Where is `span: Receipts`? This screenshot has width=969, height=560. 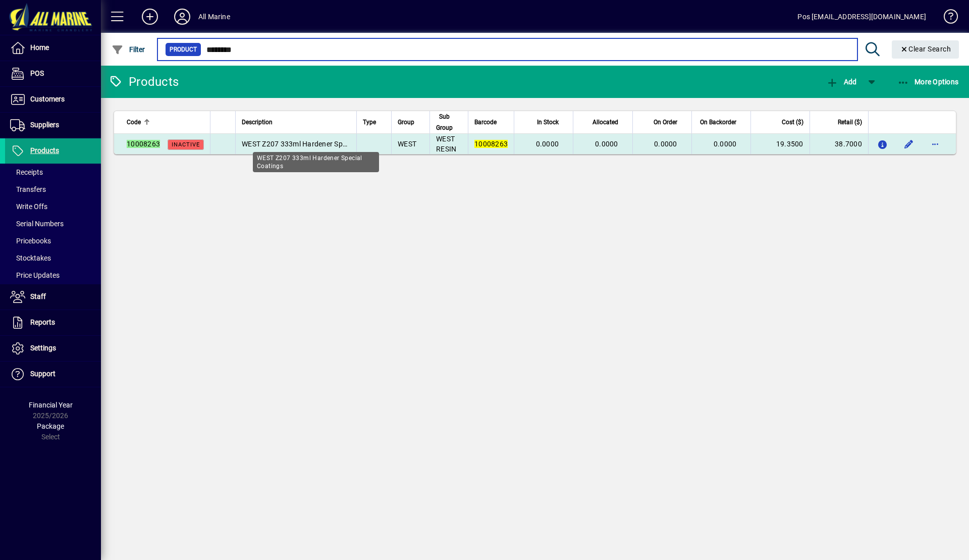
span: Receipts is located at coordinates (26, 172).